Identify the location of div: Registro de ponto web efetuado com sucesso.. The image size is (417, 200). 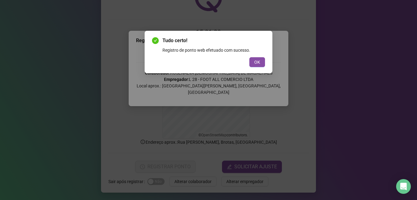
(214, 50).